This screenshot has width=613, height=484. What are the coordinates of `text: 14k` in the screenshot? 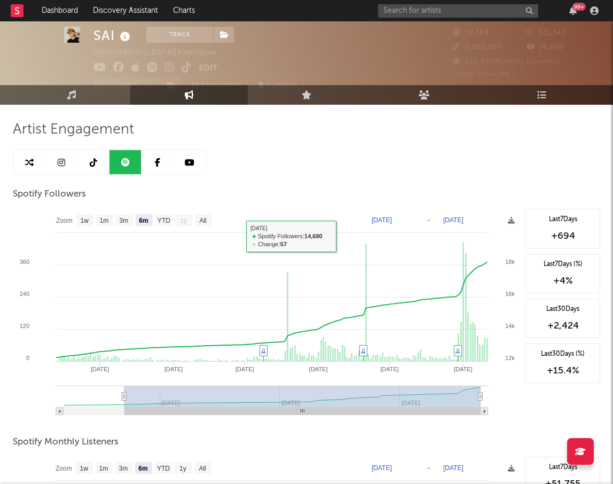 It's located at (510, 326).